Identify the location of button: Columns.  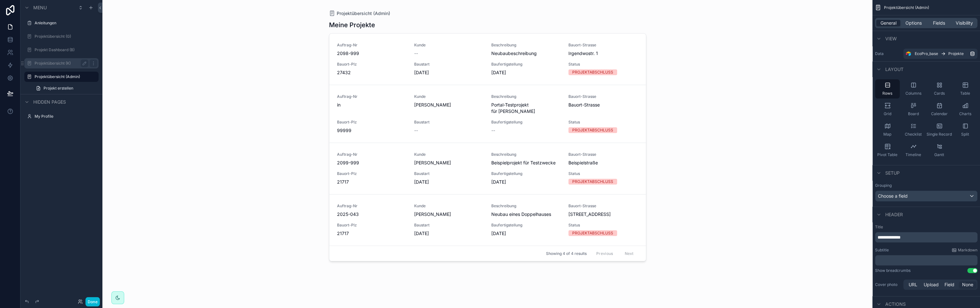
(913, 89).